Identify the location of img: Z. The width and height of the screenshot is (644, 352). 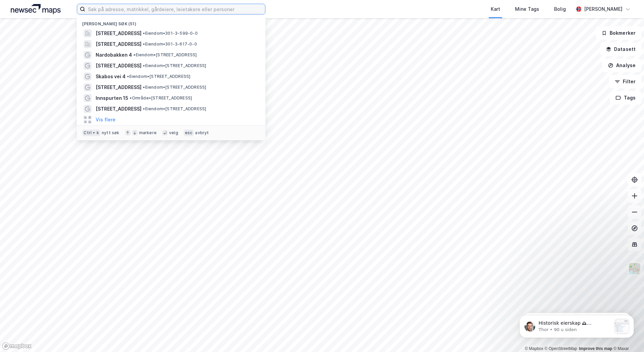
(634, 269).